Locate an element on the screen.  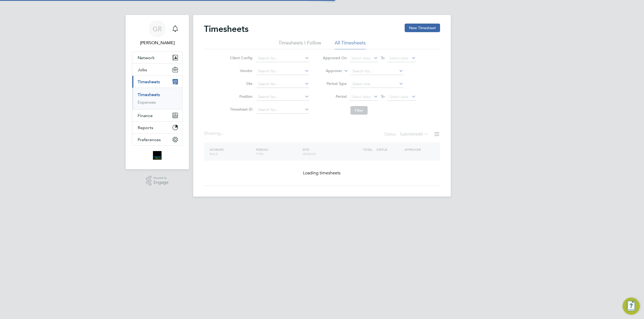
div: Showing is located at coordinates (215, 133).